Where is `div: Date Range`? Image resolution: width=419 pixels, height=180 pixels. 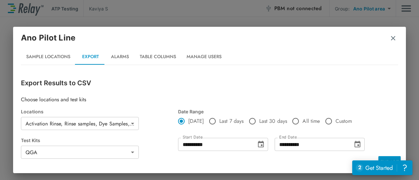
div: Date Range is located at coordinates (272, 112).